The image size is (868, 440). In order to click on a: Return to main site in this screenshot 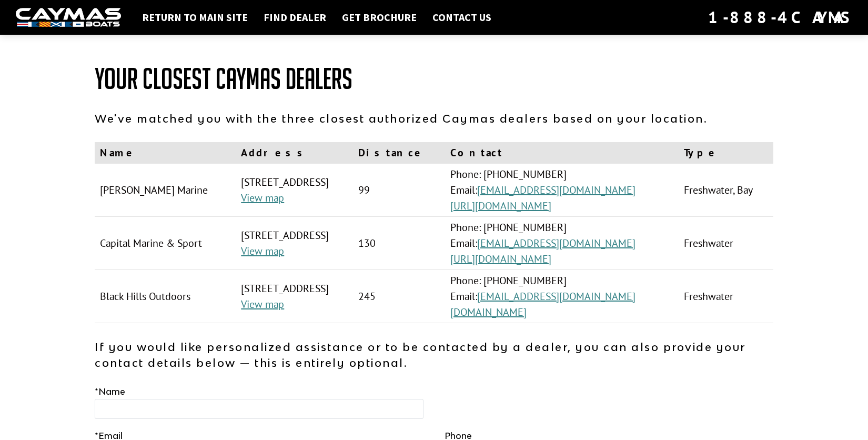, I will do `click(195, 17)`.